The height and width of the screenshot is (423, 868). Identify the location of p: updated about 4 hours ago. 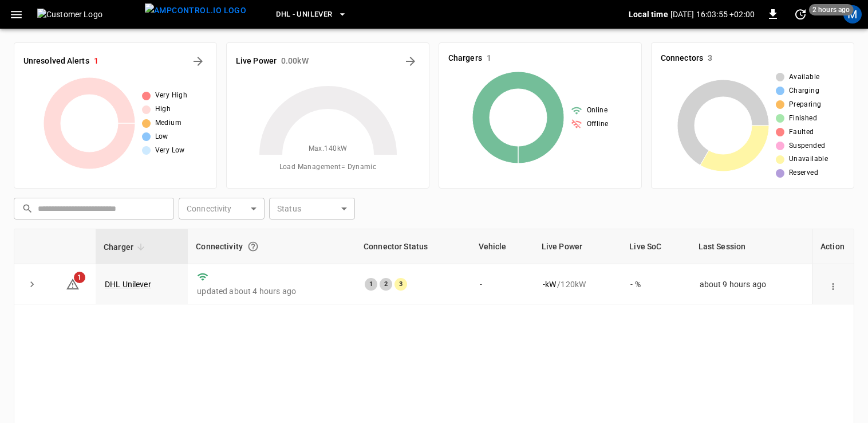
(272, 291).